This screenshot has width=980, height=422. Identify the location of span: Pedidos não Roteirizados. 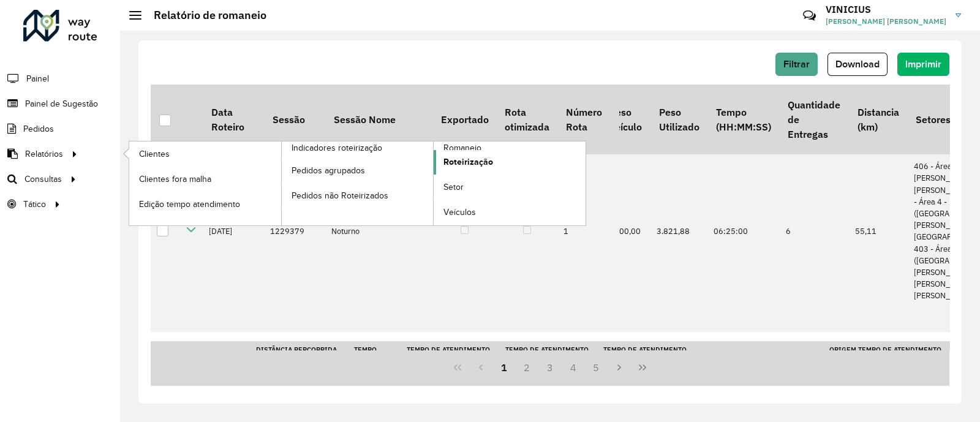
(340, 196).